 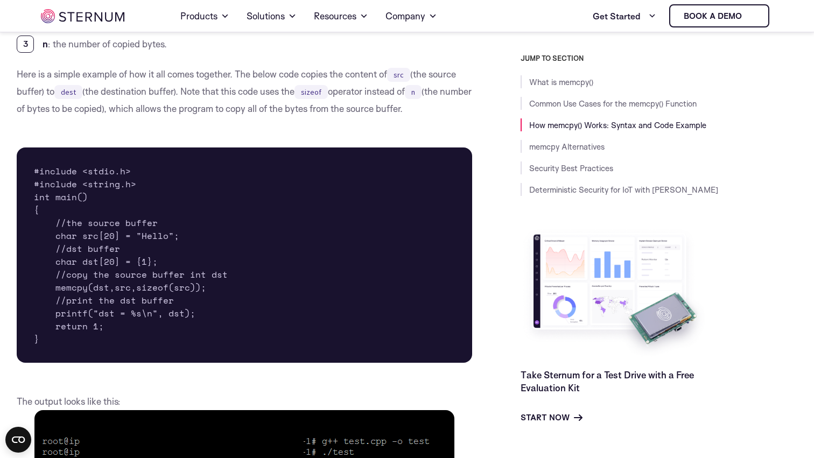 I want to click on a: Company, so click(x=411, y=16).